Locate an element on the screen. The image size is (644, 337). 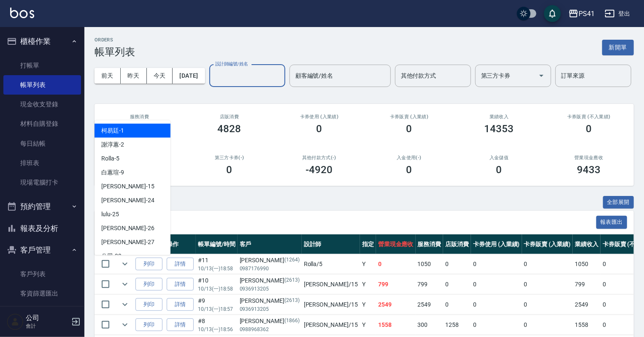
h3: 服務消費 is located at coordinates (139, 117).